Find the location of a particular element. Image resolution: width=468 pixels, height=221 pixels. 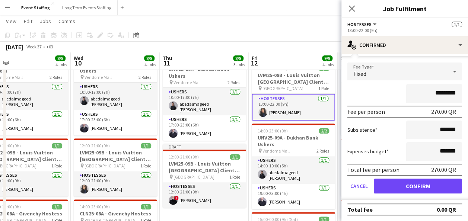

div: 13:00-22:00 (9h) is located at coordinates (405, 30).